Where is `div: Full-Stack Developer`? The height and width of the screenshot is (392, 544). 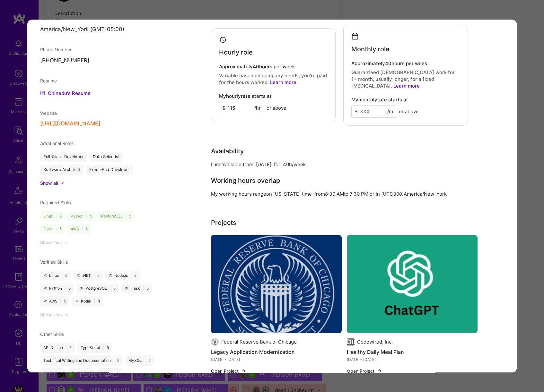
div: Full-Stack Developer is located at coordinates (64, 157).